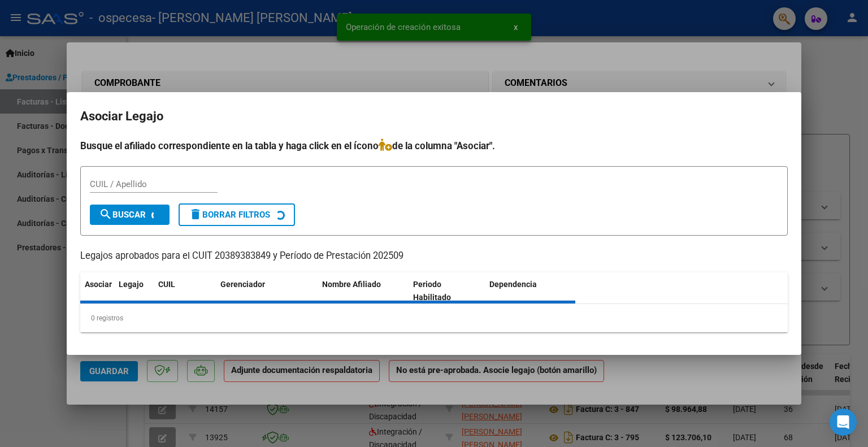  What do you see at coordinates (97, 291) in the screenshot?
I see `datatable-header-cell: Asociar` at bounding box center [97, 291].